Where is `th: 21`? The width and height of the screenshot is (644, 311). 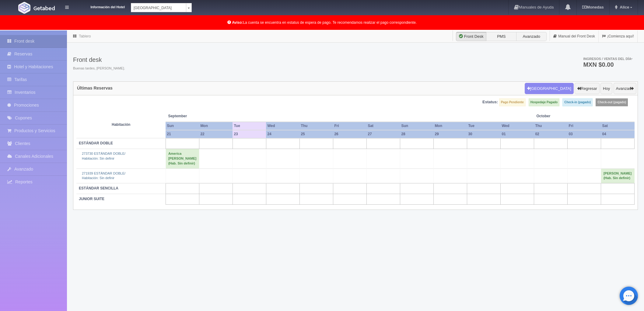
th: 21 is located at coordinates (182, 134).